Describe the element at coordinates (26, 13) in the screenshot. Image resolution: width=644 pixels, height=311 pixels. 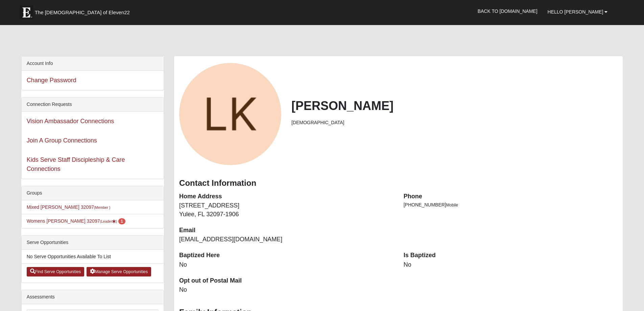
I see `img: Eleven22 logo` at that location.